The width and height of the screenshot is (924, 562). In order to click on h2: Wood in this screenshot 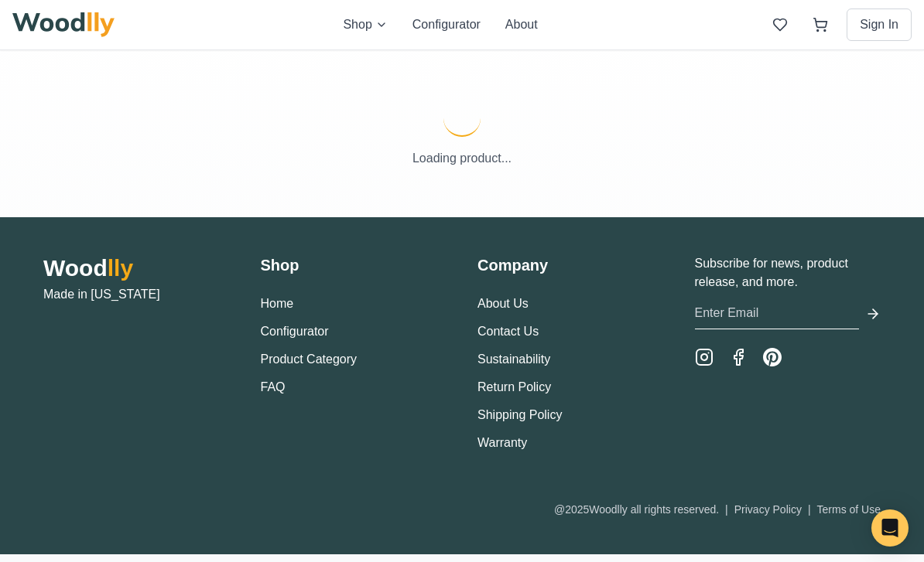, I will do `click(136, 268)`.